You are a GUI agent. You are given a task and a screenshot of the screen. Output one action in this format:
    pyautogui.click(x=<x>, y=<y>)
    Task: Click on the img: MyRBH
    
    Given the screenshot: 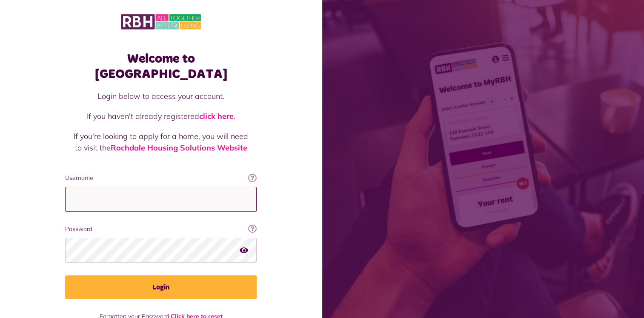 What is the action you would take?
    pyautogui.click(x=161, y=22)
    